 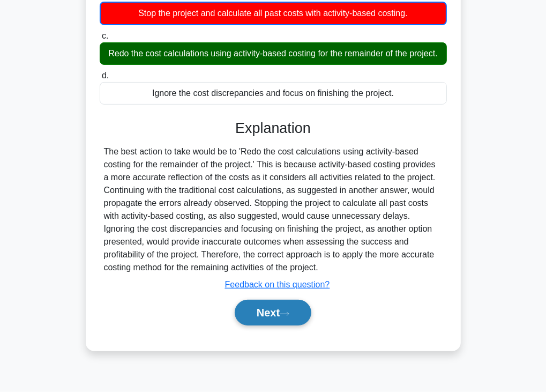 What do you see at coordinates (273, 209) in the screenshot?
I see `div: The best action to take would be to 'Redo the cost calculations using activity-based costing for ...` at bounding box center [273, 209].